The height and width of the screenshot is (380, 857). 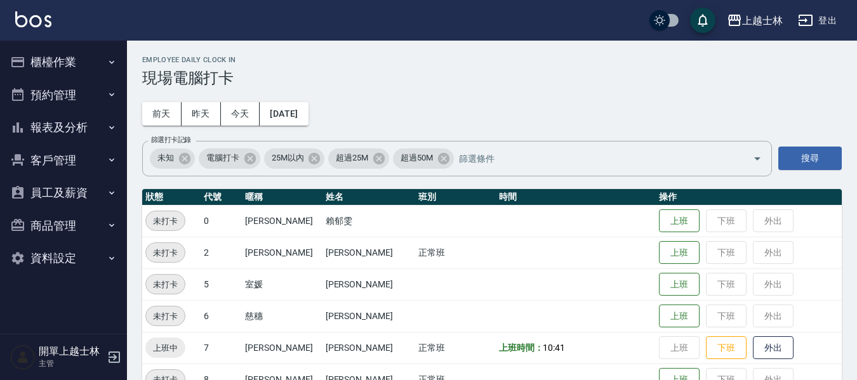 What do you see at coordinates (162, 114) in the screenshot?
I see `button: 前天` at bounding box center [162, 114].